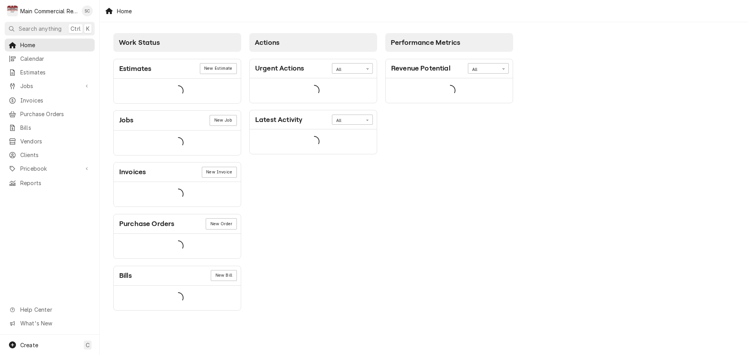 The width and height of the screenshot is (748, 355). I want to click on div: Card: Purchase Orders, so click(177, 236).